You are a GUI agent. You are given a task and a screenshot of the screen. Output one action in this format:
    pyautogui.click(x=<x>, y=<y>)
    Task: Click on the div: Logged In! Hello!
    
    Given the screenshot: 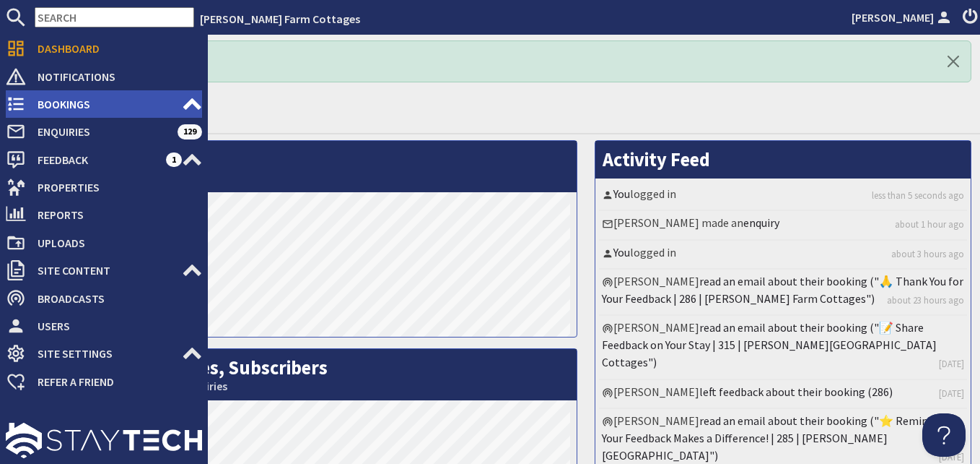 What is the action you would take?
    pyautogui.click(x=508, y=61)
    